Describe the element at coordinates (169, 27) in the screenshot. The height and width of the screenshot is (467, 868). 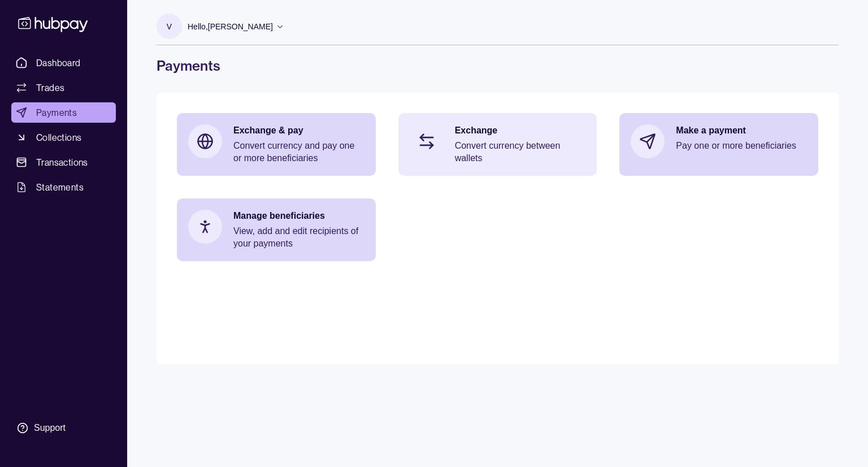
I see `p: V` at that location.